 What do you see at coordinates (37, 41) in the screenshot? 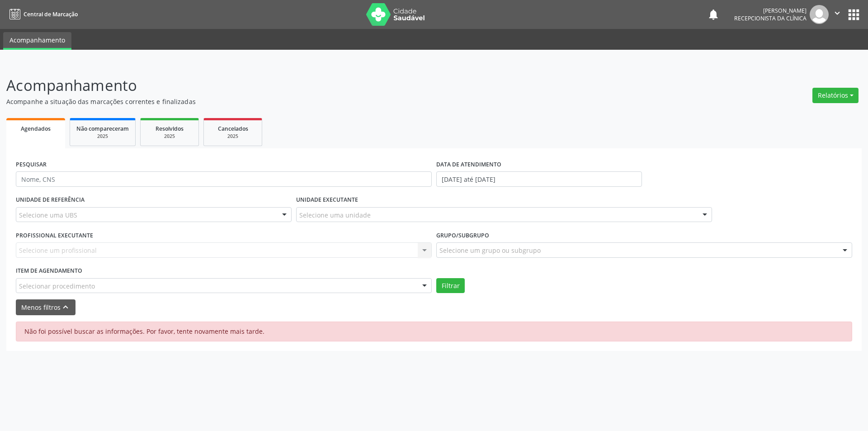
I see `a: Acompanhamento` at bounding box center [37, 41].